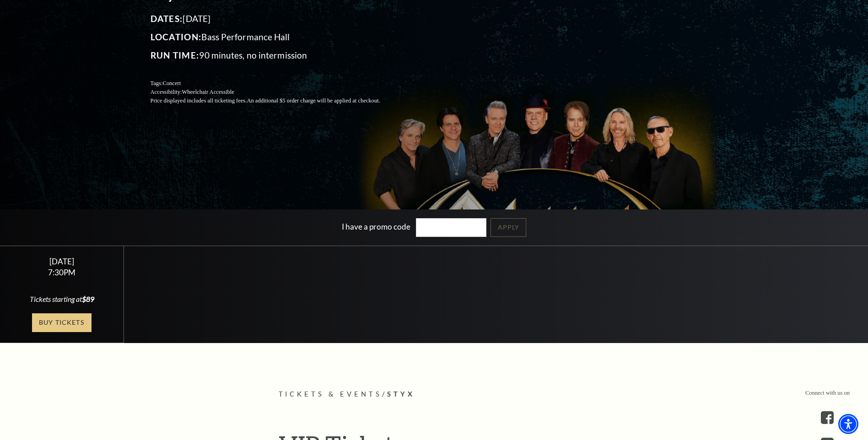 The image size is (868, 440). Describe the element at coordinates (276, 37) in the screenshot. I see `p: Bass Performance Hall` at that location.